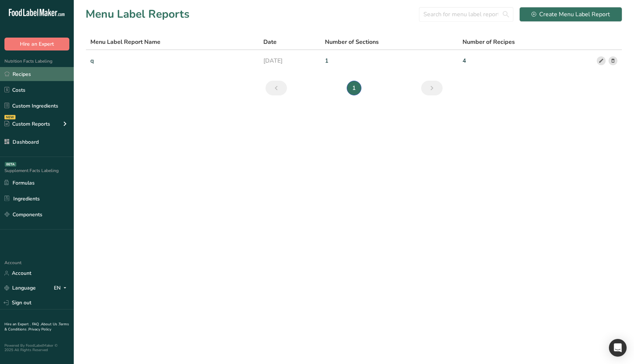 The width and height of the screenshot is (634, 364). Describe the element at coordinates (352, 42) in the screenshot. I see `span: Number of Sections` at that location.